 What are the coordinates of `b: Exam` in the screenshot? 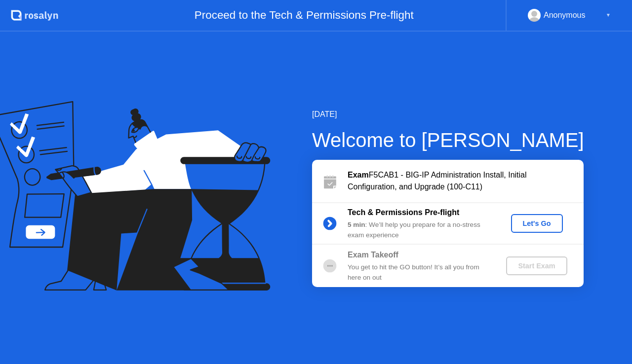 It's located at (358, 174).